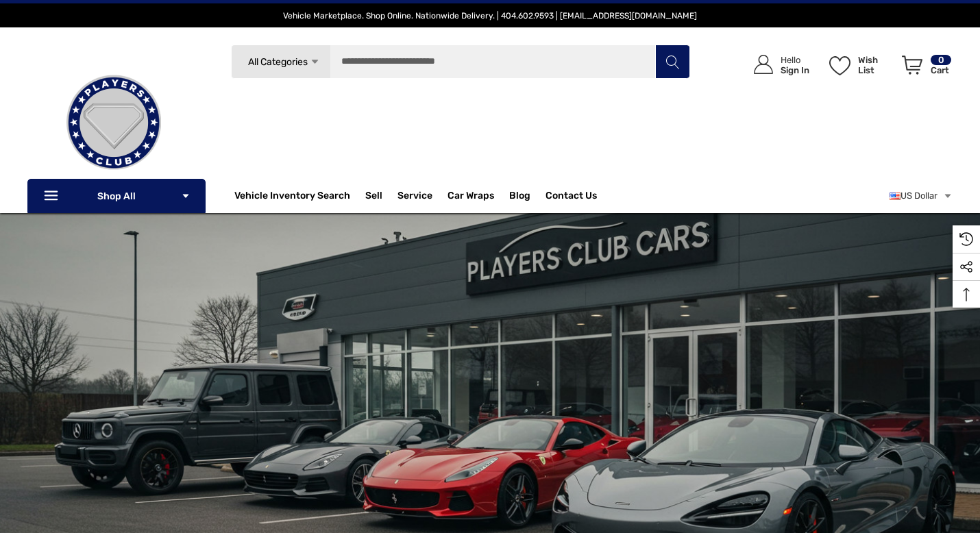 The height and width of the screenshot is (533, 980). Describe the element at coordinates (570, 198) in the screenshot. I see `a: Contact Us` at that location.